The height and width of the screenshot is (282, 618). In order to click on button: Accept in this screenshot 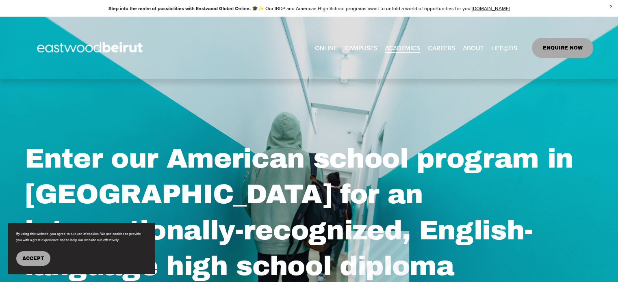, I will do `click(33, 259)`.